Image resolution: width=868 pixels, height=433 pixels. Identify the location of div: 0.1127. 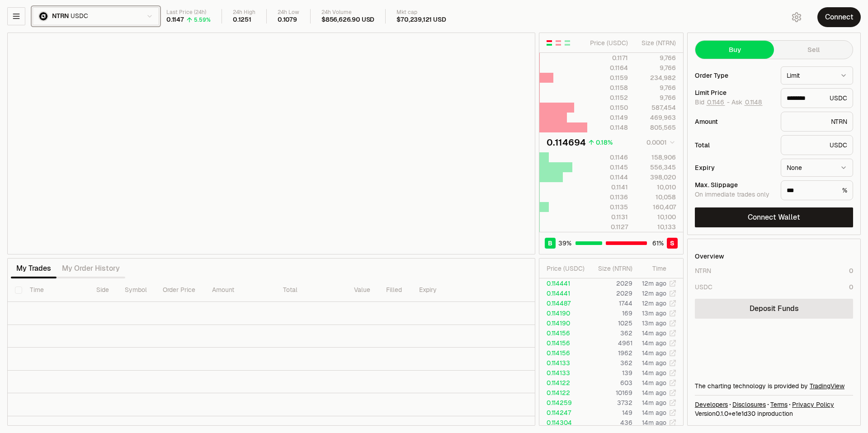
(608, 227).